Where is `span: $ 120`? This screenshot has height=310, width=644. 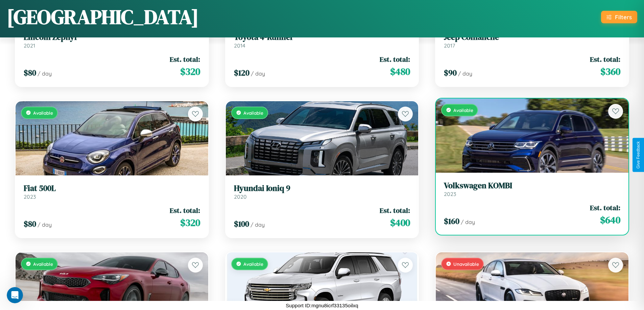 span: $ 120 is located at coordinates (241, 73).